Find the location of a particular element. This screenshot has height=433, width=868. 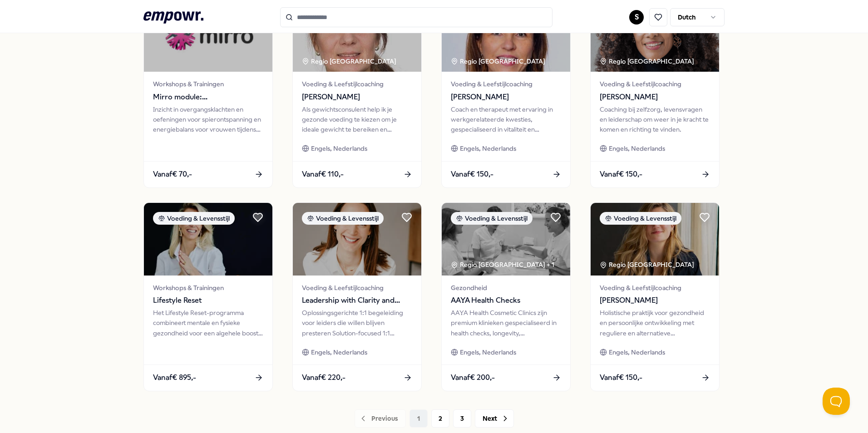

span: Vanaf € 200,- is located at coordinates (472, 378).